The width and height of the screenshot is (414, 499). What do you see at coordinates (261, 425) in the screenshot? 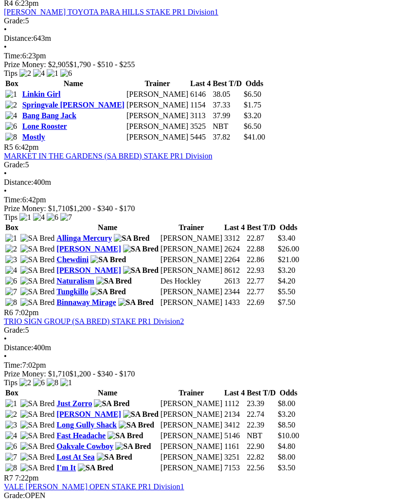
I see `td: 22.39` at bounding box center [261, 425].